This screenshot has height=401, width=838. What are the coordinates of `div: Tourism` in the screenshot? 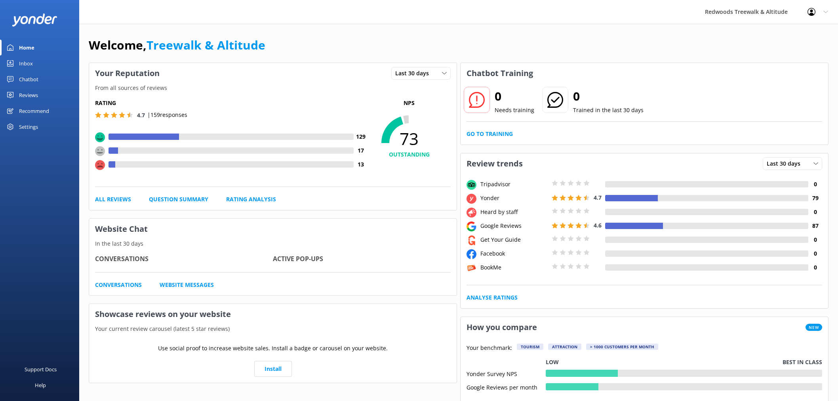 It's located at (530, 347).